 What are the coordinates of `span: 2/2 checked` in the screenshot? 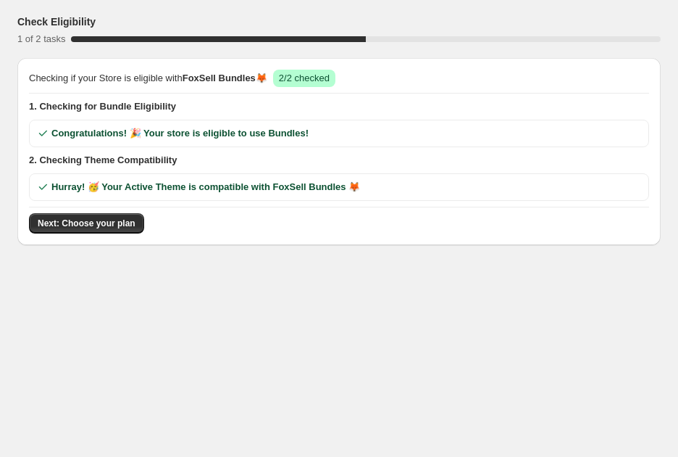 It's located at (304, 78).